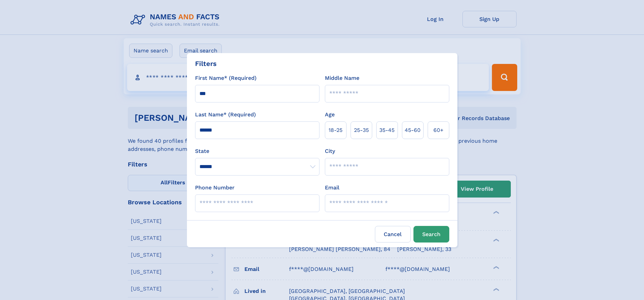 The height and width of the screenshot is (300, 644). What do you see at coordinates (431, 234) in the screenshot?
I see `button: Search` at bounding box center [431, 234].